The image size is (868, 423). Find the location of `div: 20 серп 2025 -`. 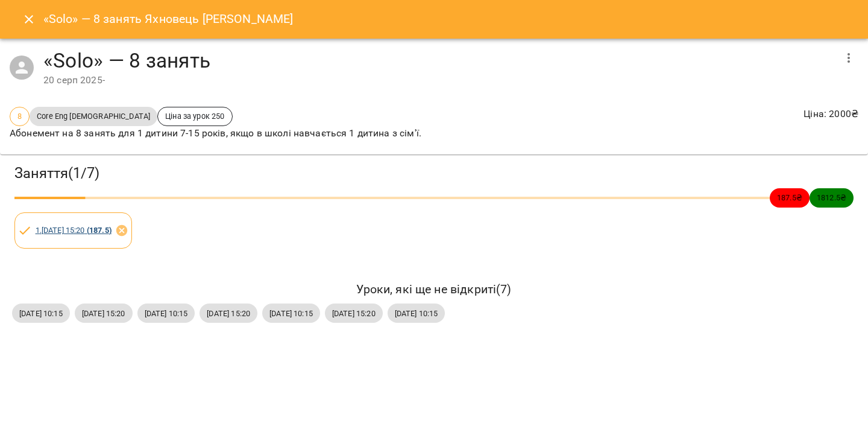

div: 20 серп 2025 - is located at coordinates (439, 80).